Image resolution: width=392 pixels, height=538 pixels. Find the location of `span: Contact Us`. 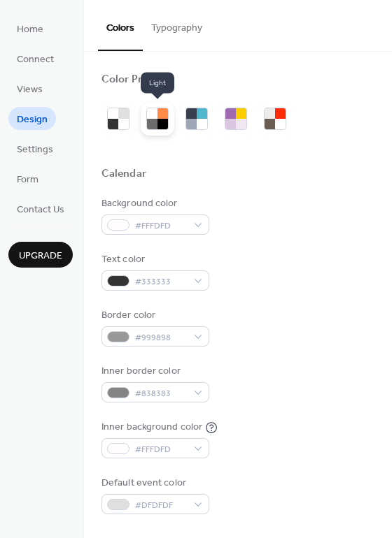

span: Contact Us is located at coordinates (41, 210).